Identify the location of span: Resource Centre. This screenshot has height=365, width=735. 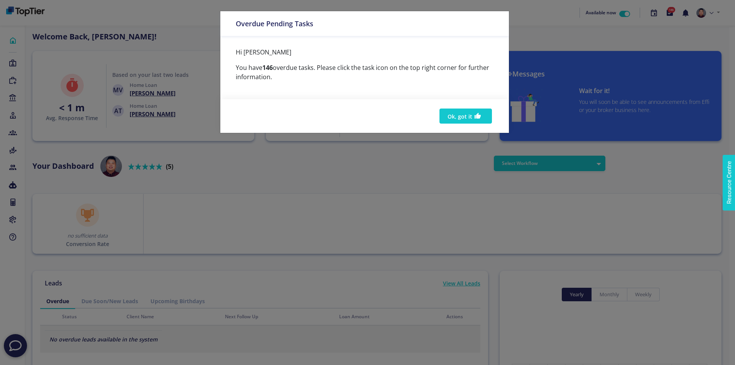
(28, 7).